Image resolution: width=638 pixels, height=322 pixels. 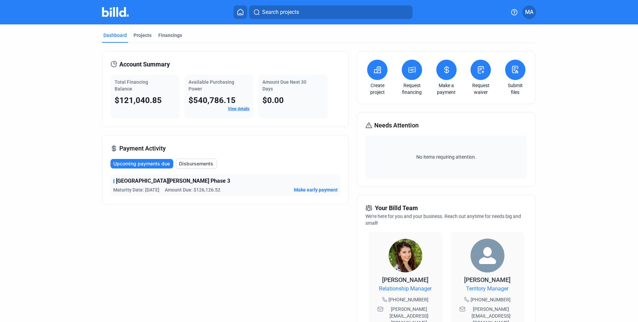 I want to click on span: Payment Activity, so click(x=142, y=149).